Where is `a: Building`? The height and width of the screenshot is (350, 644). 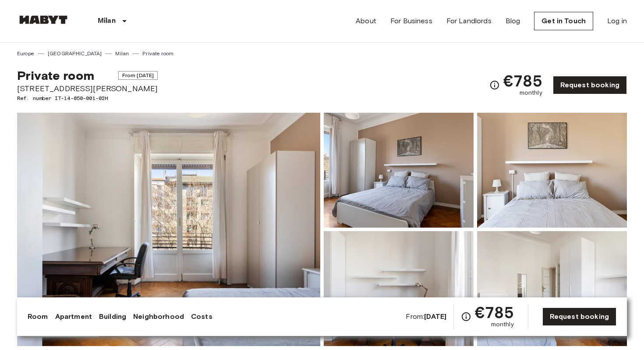
a: Building is located at coordinates (112, 317).